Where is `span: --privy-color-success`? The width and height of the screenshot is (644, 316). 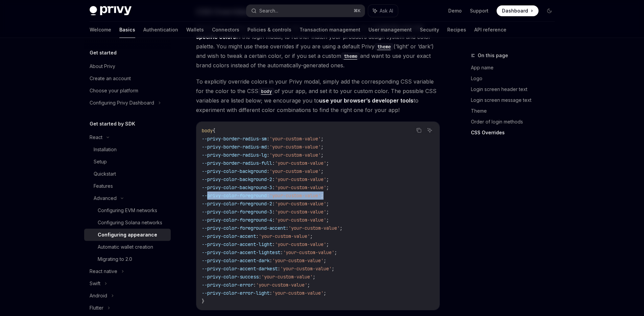
span: --privy-color-success is located at coordinates (230, 277).